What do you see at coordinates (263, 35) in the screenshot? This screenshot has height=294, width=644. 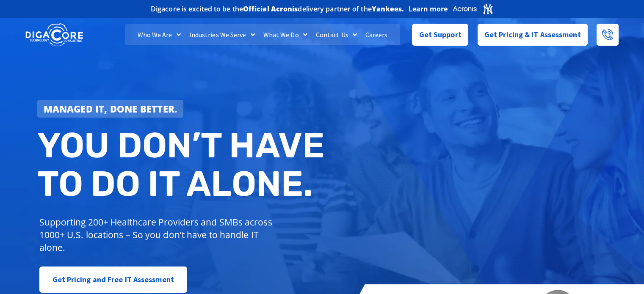 I see `nav: Menu` at bounding box center [263, 35].